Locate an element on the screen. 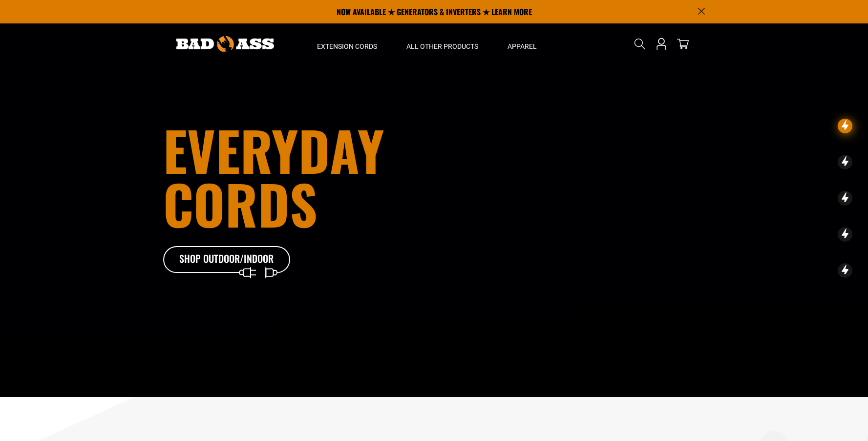  img: Bad Ass Extension Cords is located at coordinates (225, 44).